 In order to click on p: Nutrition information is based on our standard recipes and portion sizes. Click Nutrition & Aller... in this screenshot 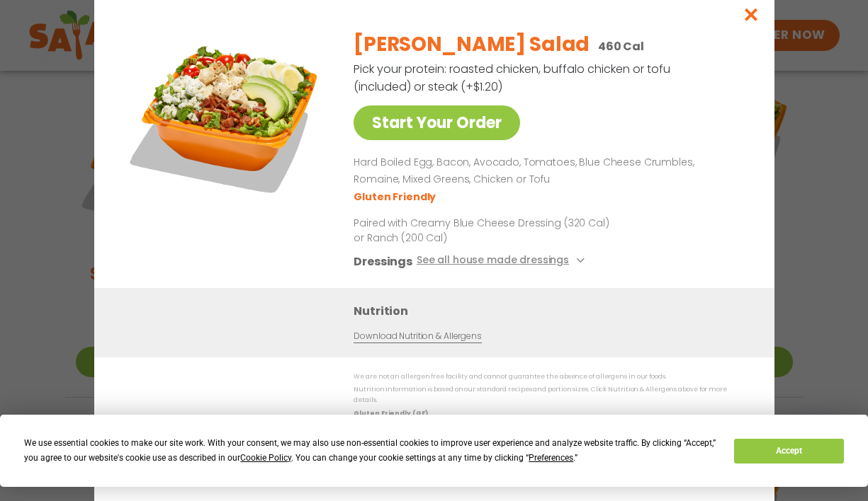, I will do `click(550, 395)`.